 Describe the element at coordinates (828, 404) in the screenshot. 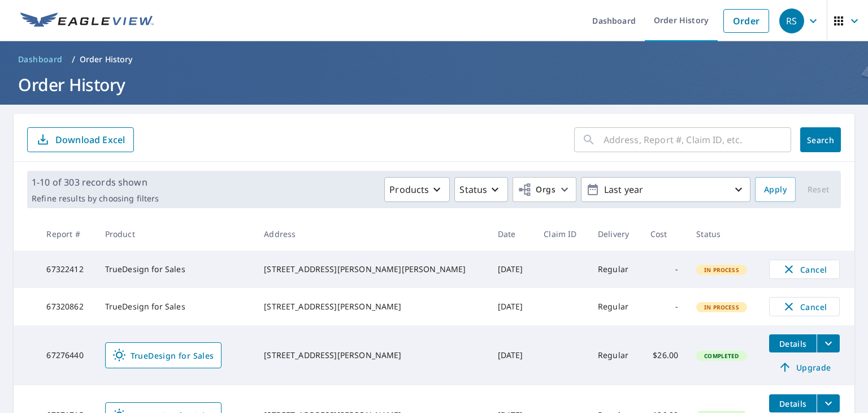

I see `button: filesDropdownBtn-67271715` at that location.